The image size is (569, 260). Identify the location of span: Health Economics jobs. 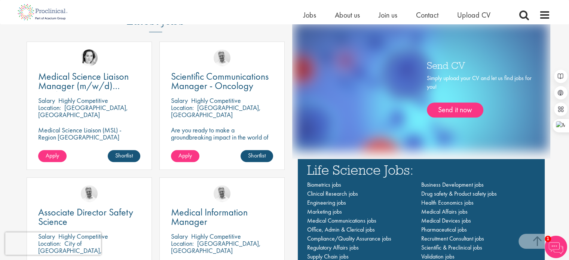
(447, 202).